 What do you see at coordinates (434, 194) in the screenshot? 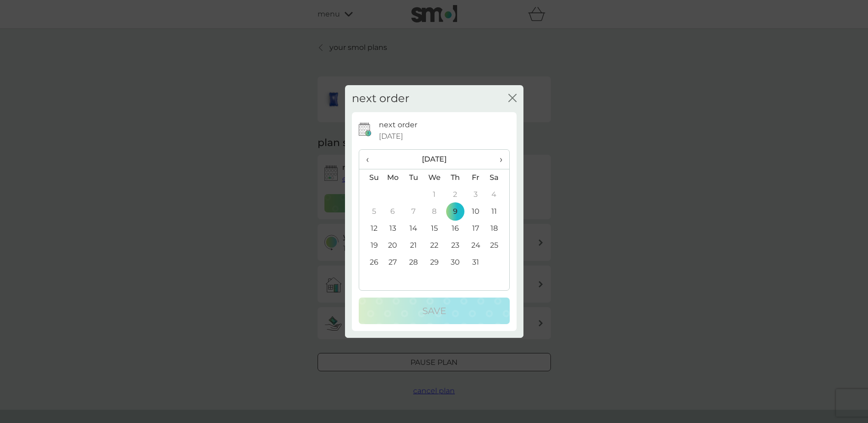
I see `td: 1` at bounding box center [434, 194].